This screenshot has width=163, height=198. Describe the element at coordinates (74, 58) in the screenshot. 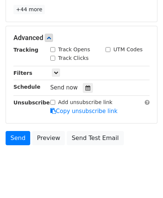

I see `label: Track Clicks` at that location.